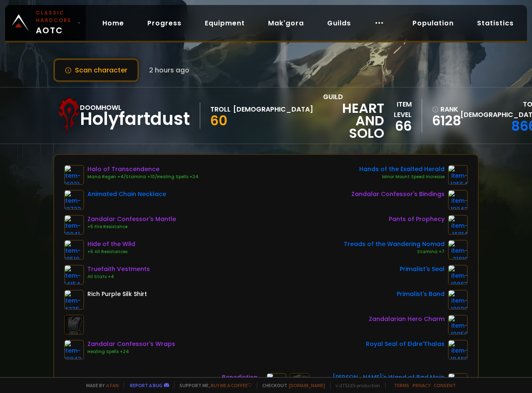 The height and width of the screenshot is (393, 532). I want to click on div: Mana Regen +4/Stamina +10/Healing Spells +24, so click(143, 177).